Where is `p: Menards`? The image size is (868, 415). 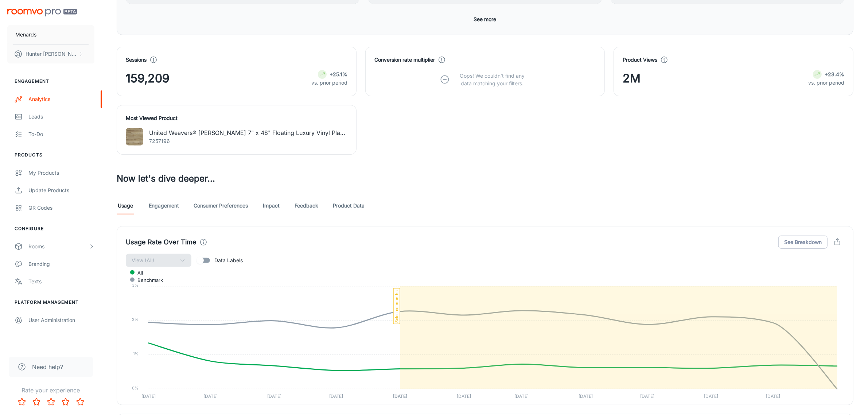 p: Menards is located at coordinates (26, 35).